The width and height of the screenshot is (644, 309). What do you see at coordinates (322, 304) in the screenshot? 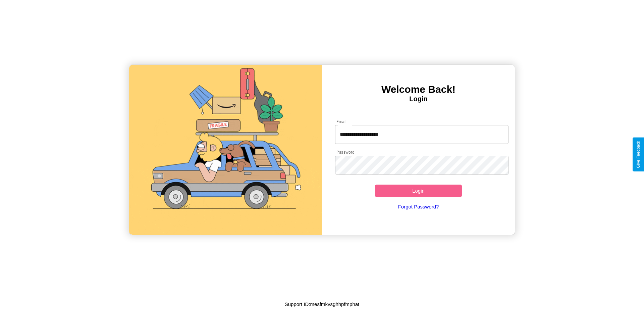
I see `p: Support ID: mesfmkvsghhpfmphat` at bounding box center [322, 304].